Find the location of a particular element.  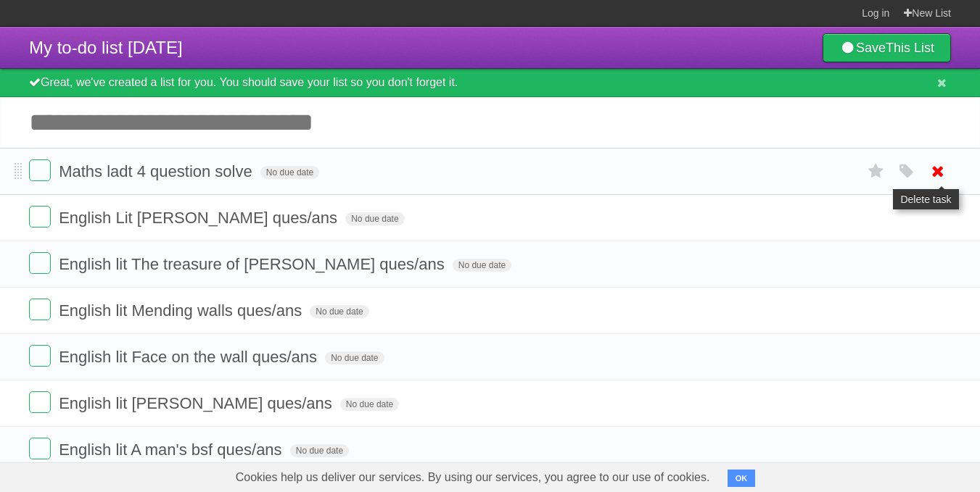

span: English lit Face on the wall ques/ans is located at coordinates (189, 357).